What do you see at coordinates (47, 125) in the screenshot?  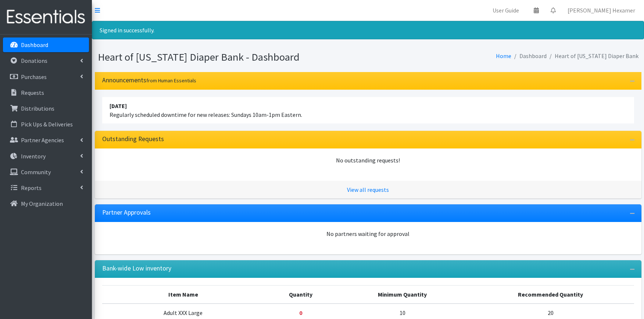 I see `p: Pick Ups & Deliveries` at bounding box center [47, 125].